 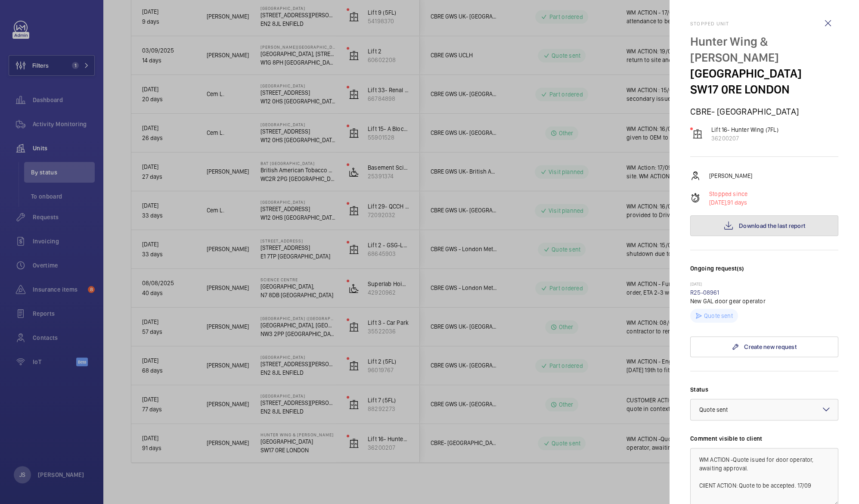 I want to click on p: Stopped since, so click(x=728, y=194).